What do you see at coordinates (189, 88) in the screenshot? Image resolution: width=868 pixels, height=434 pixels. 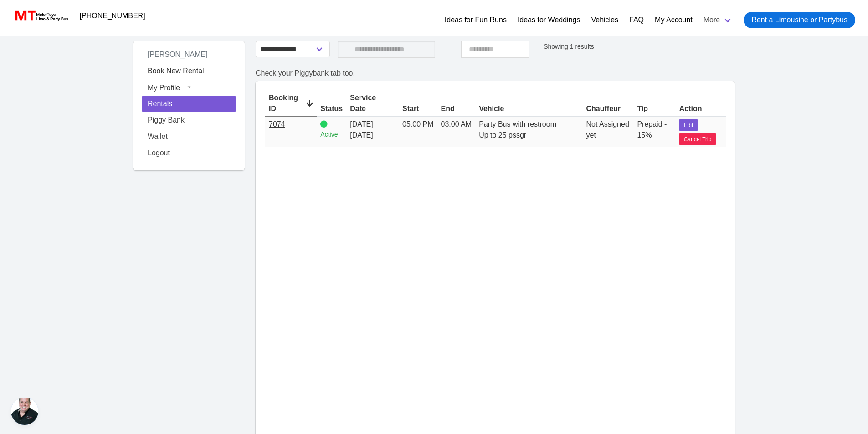 I see `button: My Profile` at bounding box center [189, 88].